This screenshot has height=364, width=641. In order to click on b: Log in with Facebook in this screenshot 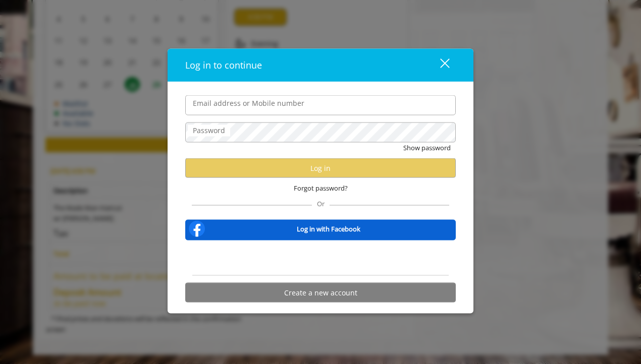, I will do `click(328, 229)`.